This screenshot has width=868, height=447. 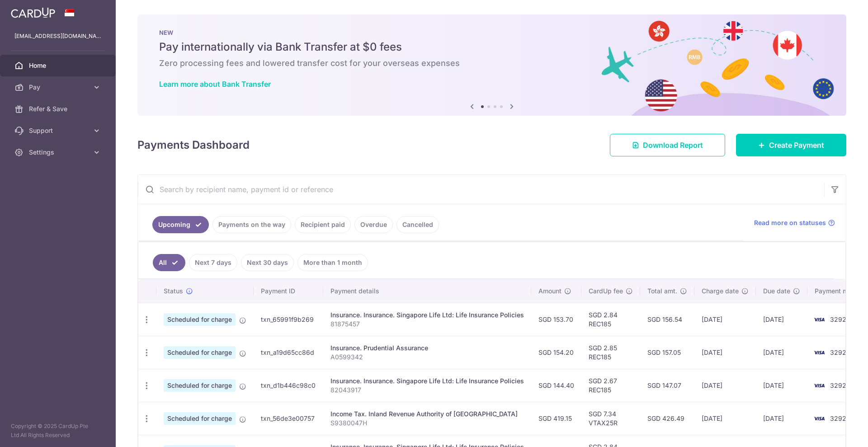 I want to click on td: SGD 144.40, so click(x=556, y=385).